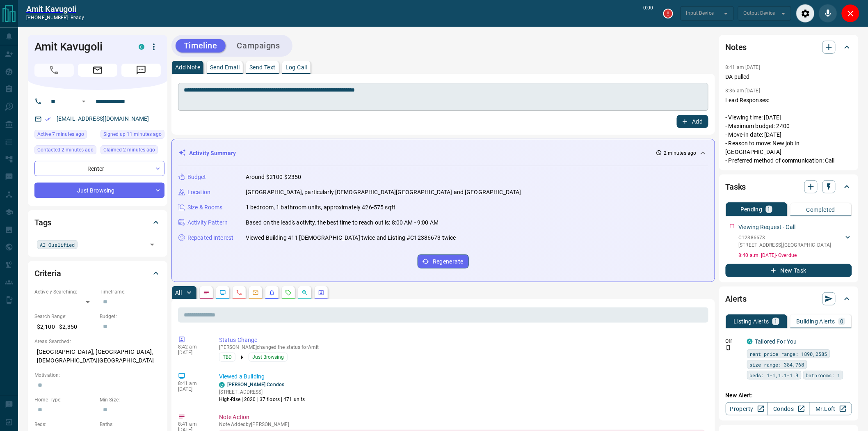  Describe the element at coordinates (805, 13) in the screenshot. I see `div: Audio Settings` at that location.